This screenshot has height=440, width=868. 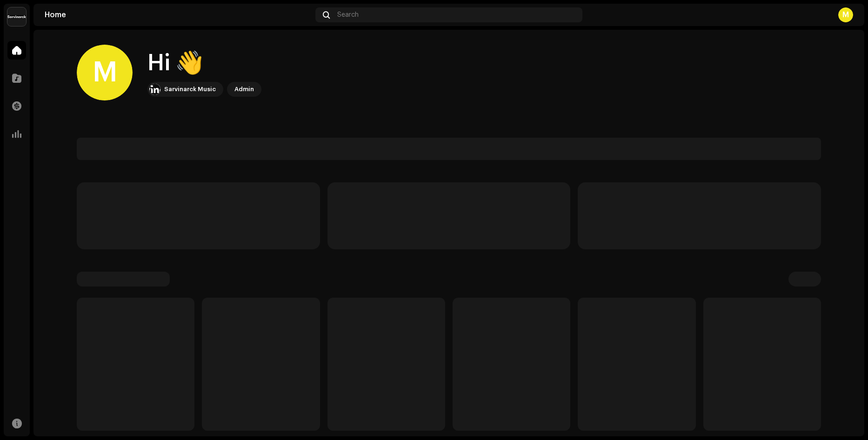 I want to click on div: Admin, so click(x=244, y=89).